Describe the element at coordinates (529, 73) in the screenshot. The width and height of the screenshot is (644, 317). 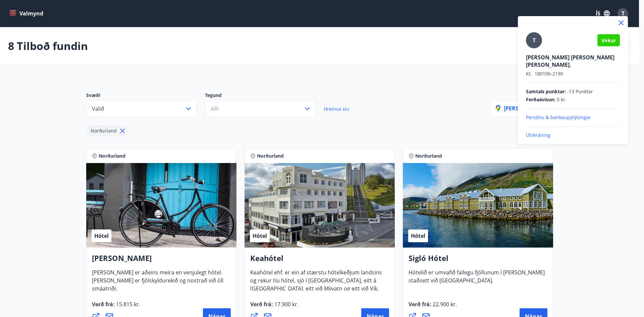
I see `span: Kt.` at that location.